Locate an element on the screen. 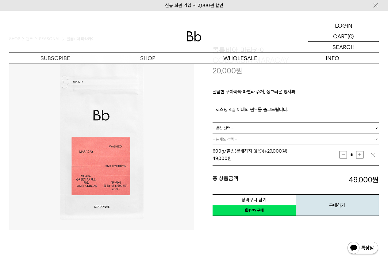 The image size is (388, 265). img: 로고 is located at coordinates (194, 36).